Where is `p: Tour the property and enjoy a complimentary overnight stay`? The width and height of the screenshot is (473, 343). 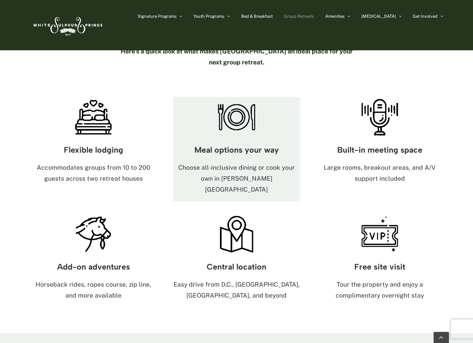
p: Tour the property and enjoy a complimentary overnight stay is located at coordinates (379, 290).